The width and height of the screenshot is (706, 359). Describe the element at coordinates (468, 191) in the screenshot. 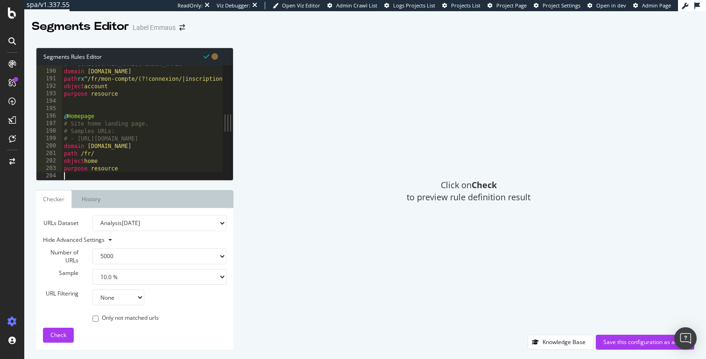

I see `span: Click on to preview rule definition result` at that location.